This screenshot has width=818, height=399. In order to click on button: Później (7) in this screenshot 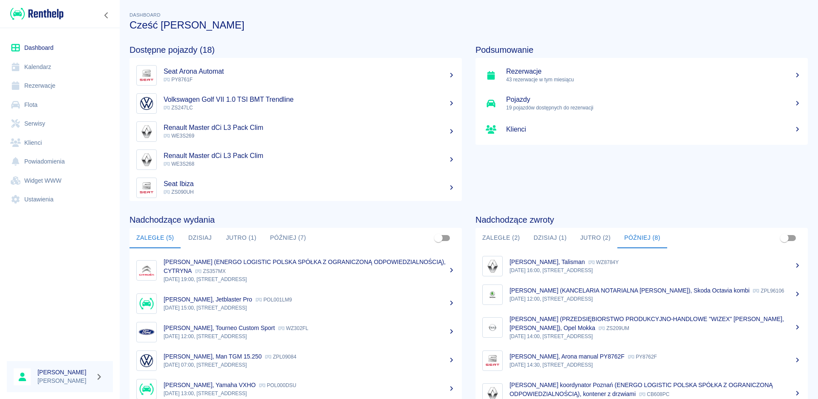, I will do `click(288, 238)`.